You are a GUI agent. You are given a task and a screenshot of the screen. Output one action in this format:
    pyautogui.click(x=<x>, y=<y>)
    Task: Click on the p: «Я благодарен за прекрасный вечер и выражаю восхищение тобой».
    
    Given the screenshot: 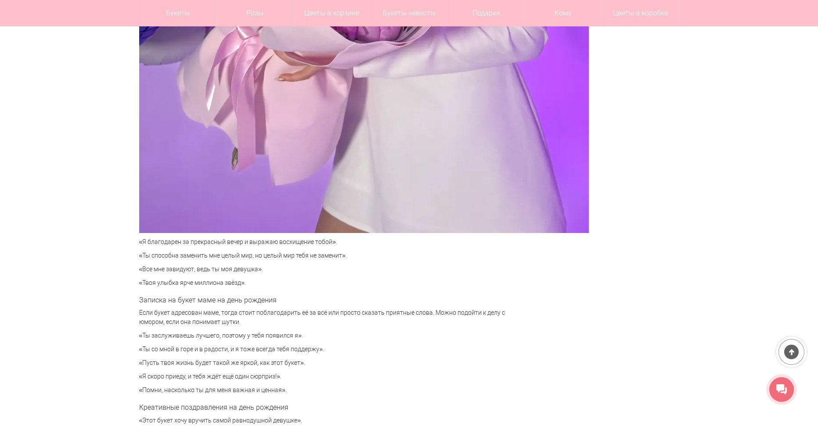 What is the action you would take?
    pyautogui.click(x=326, y=242)
    